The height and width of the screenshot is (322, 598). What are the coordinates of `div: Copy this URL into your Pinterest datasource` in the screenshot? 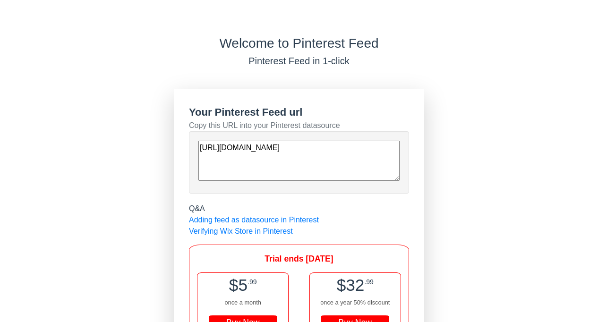 It's located at (299, 126).